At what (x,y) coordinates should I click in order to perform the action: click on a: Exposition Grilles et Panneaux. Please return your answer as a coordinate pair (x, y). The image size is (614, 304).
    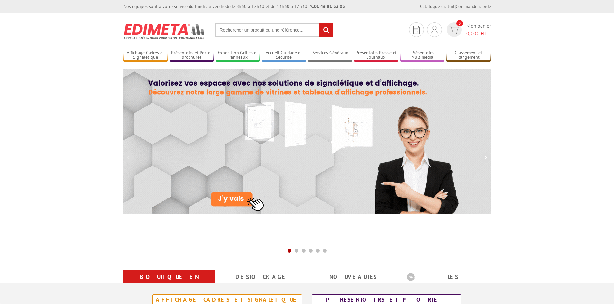
    Looking at the image, I should click on (238, 55).